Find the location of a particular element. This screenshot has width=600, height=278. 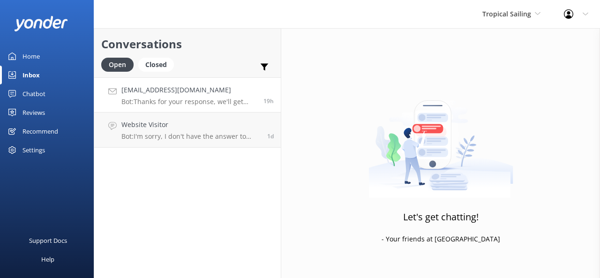

div: Open is located at coordinates (117, 65).